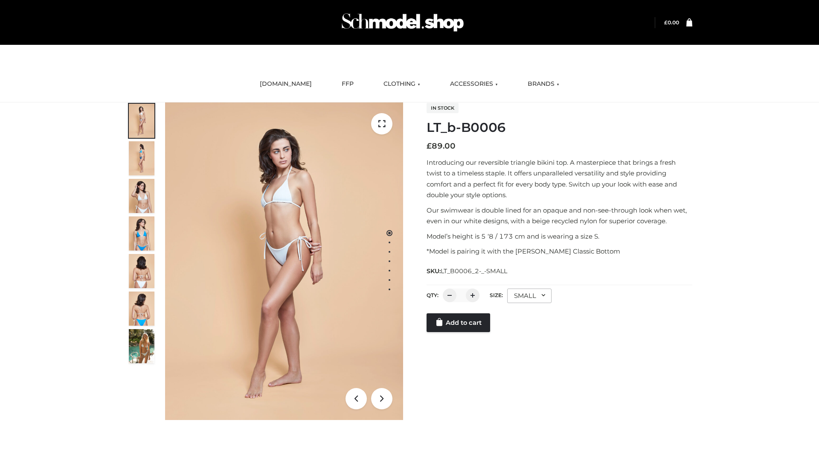 The height and width of the screenshot is (461, 819). What do you see at coordinates (458, 323) in the screenshot?
I see `a: Add to cart` at bounding box center [458, 323].